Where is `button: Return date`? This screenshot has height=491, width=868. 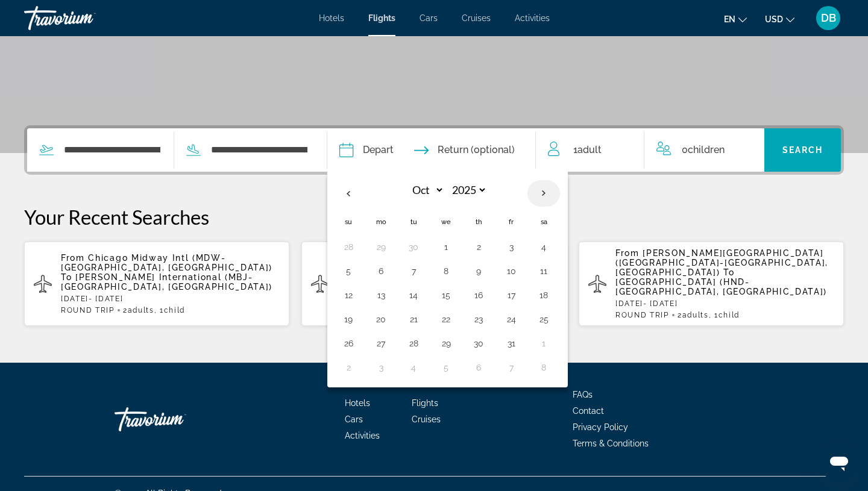 button: Return date is located at coordinates (464, 150).